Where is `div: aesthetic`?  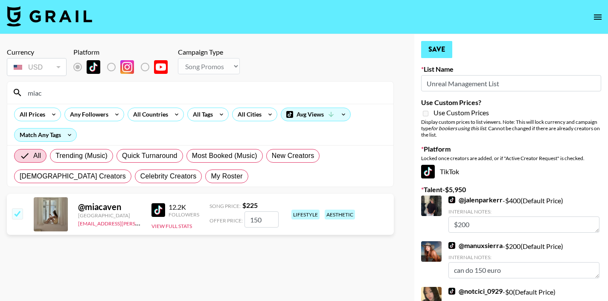
div: aesthetic is located at coordinates (340, 214).